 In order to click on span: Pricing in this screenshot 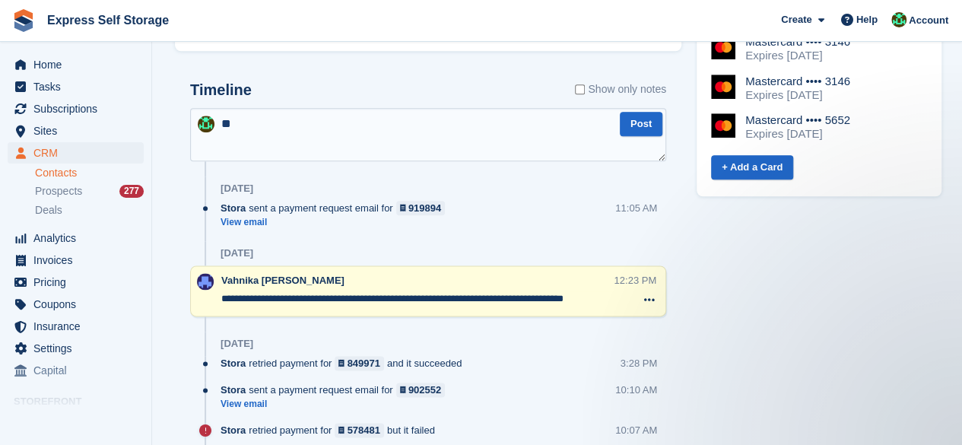, I will do `click(79, 282)`.